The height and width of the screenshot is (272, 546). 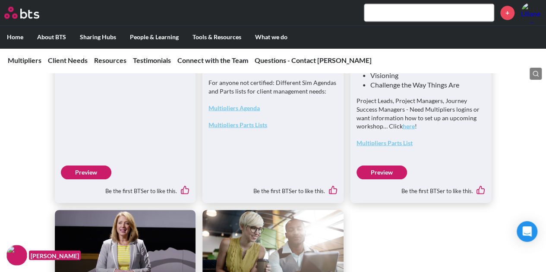 What do you see at coordinates (17, 255) in the screenshot?
I see `img: F` at bounding box center [17, 255].